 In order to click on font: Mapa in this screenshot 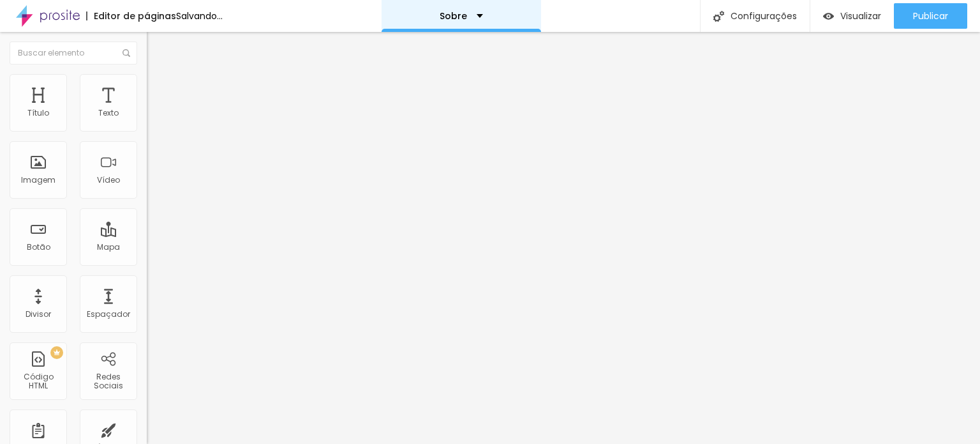, I will do `click(108, 247)`.